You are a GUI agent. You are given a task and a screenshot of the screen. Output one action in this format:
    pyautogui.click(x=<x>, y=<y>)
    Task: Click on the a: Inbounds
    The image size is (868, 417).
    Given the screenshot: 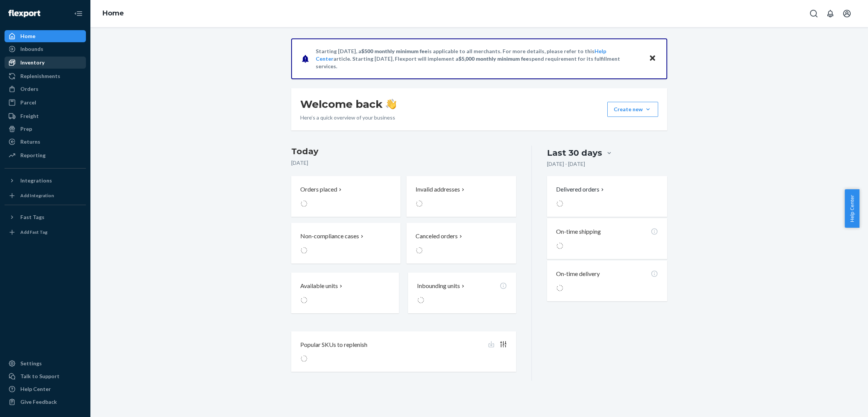 What is the action you would take?
    pyautogui.click(x=45, y=49)
    